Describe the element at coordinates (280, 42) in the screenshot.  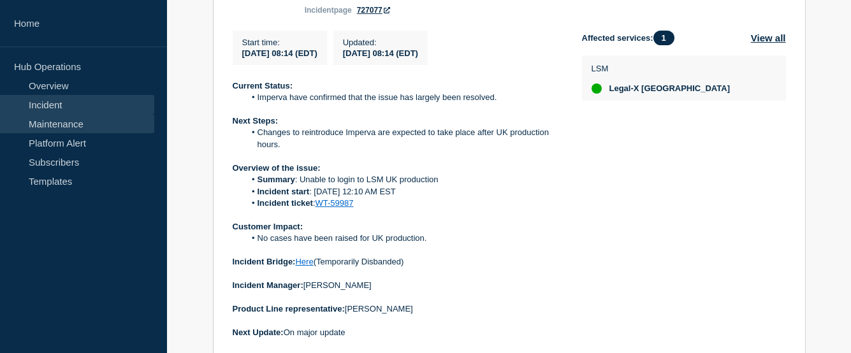
I see `p: Start time :` at that location.